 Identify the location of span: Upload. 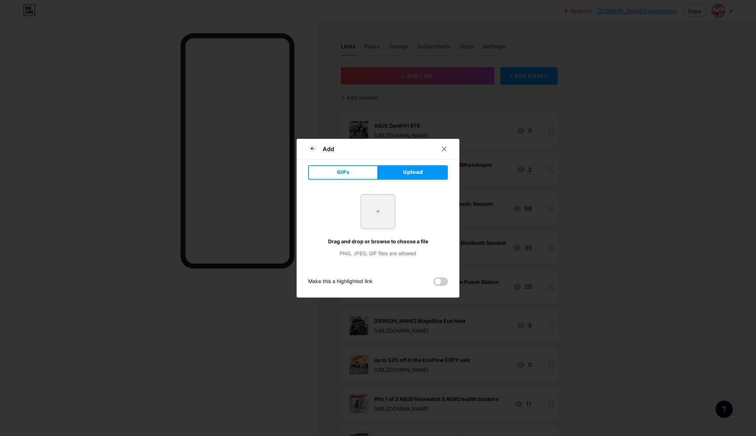
(413, 172).